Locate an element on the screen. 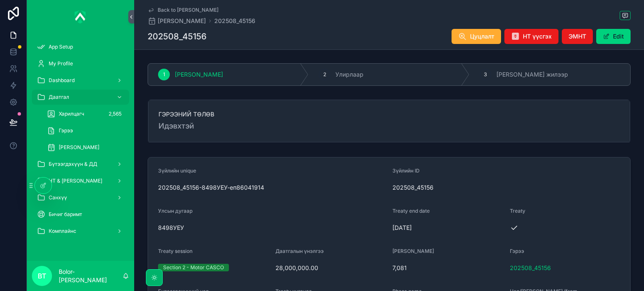  span: НТ үүсгэх is located at coordinates (537, 36).